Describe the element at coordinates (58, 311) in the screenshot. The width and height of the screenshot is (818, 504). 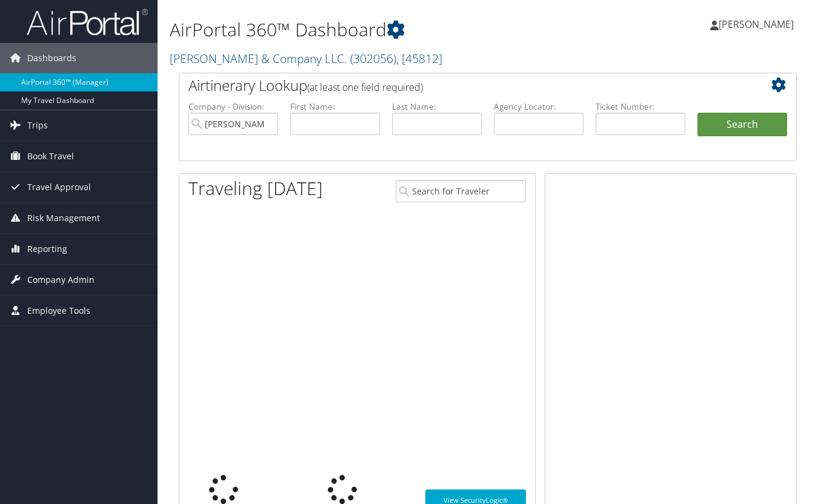
I see `span: Employee Tools` at that location.